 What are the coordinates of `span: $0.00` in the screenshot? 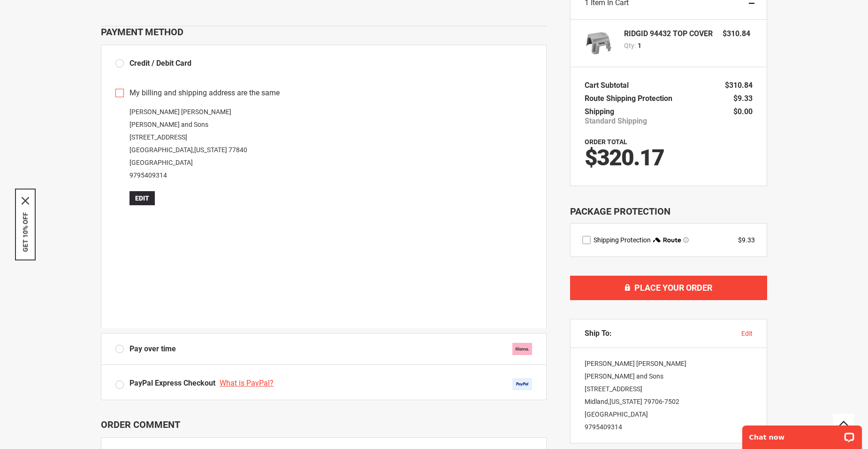 It's located at (743, 112).